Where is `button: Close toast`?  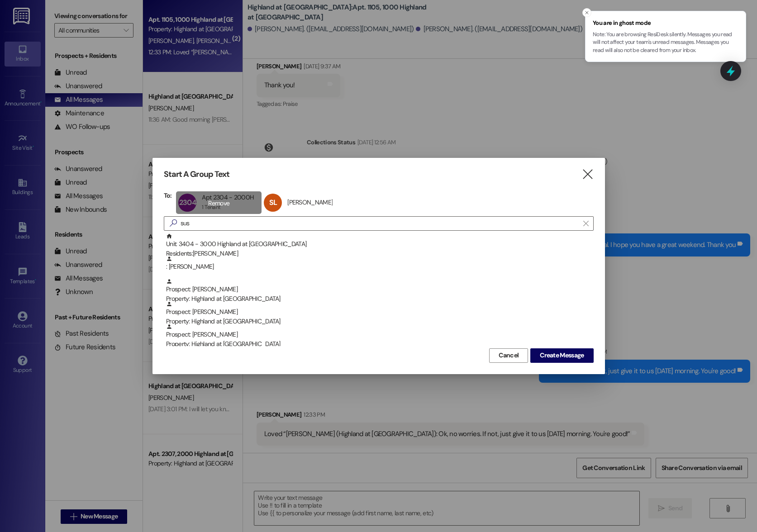
button: Close toast is located at coordinates (586, 13).